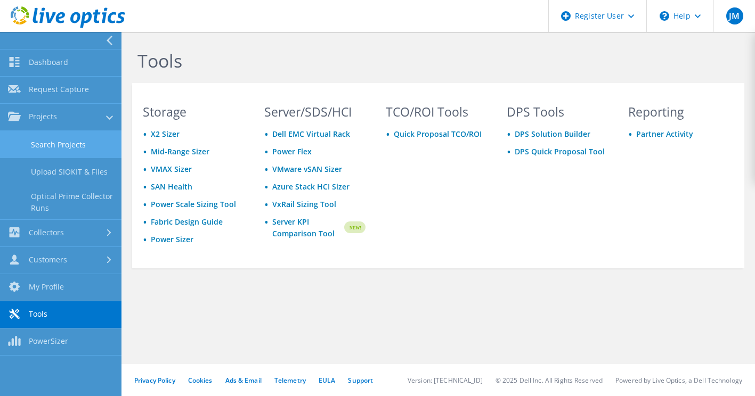 This screenshot has width=755, height=396. Describe the element at coordinates (559, 151) in the screenshot. I see `a: DPS Quick Proposal Tool` at that location.